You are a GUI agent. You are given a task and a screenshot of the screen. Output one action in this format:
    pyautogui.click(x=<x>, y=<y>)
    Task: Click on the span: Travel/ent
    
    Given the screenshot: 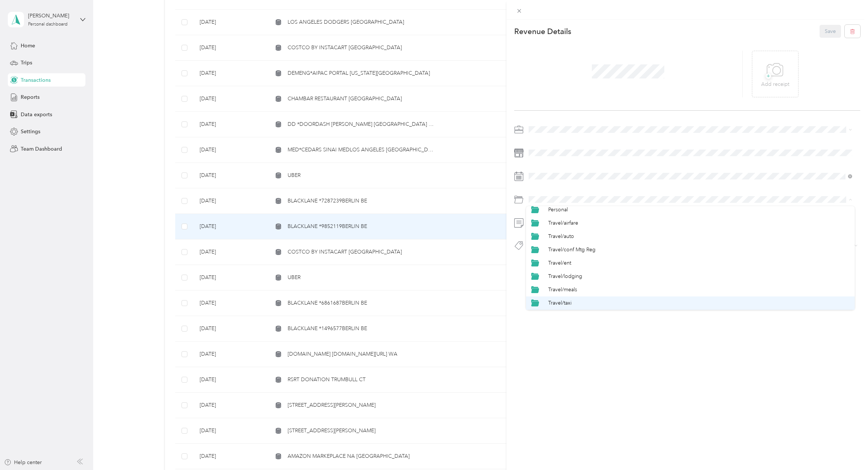 What is the action you would take?
    pyautogui.click(x=560, y=263)
    